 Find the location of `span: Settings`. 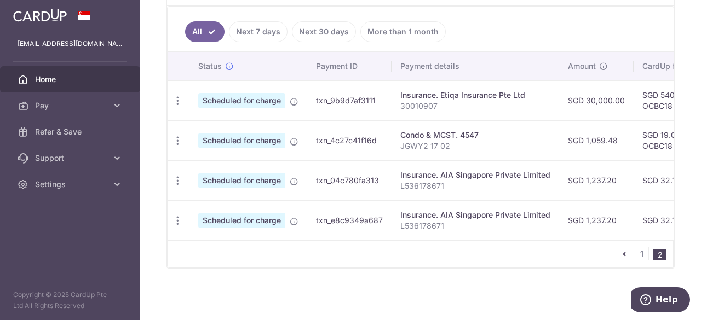

span: Settings is located at coordinates (71, 185).